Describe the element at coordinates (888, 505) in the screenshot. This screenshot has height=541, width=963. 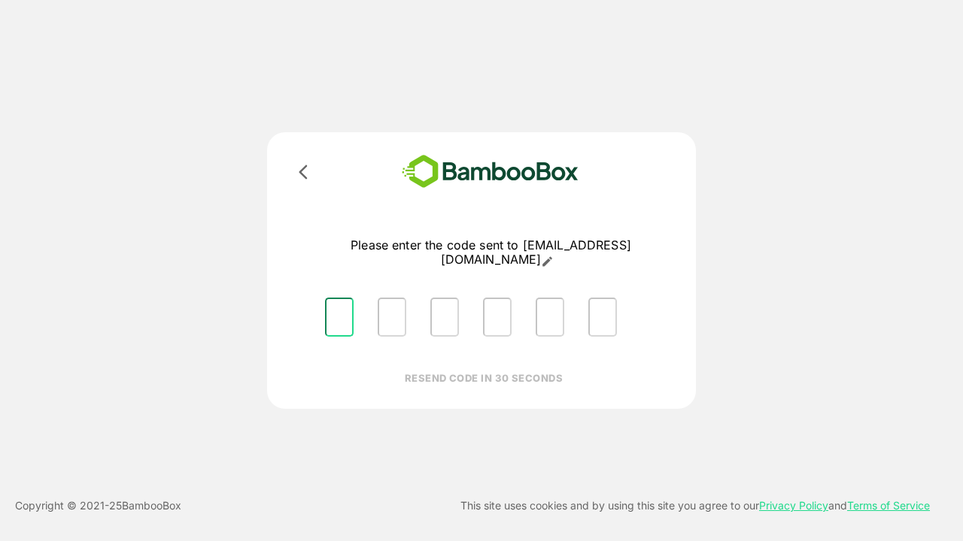
I see `a: Terms of Service` at that location.